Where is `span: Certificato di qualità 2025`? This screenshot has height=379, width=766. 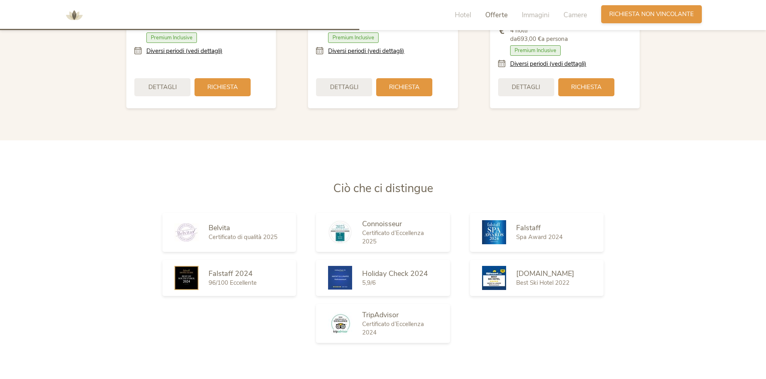 span: Certificato di qualità 2025 is located at coordinates (243, 237).